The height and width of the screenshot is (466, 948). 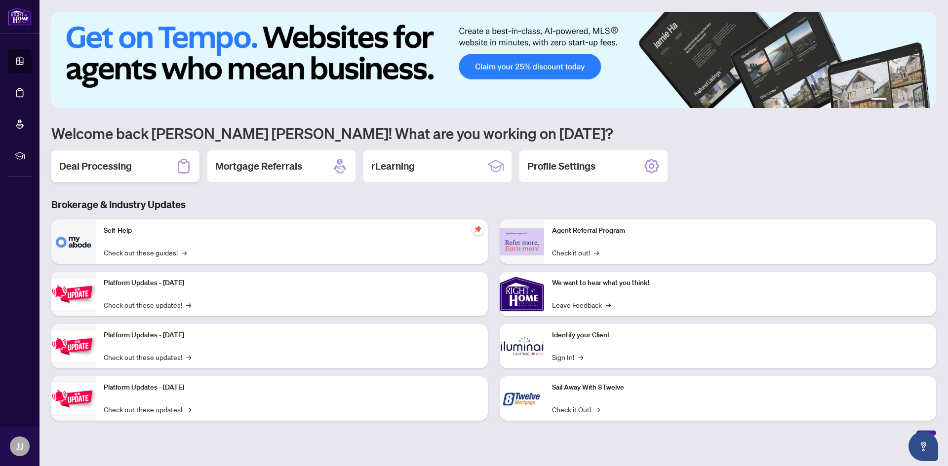 What do you see at coordinates (393, 166) in the screenshot?
I see `h2: rLearning` at bounding box center [393, 166].